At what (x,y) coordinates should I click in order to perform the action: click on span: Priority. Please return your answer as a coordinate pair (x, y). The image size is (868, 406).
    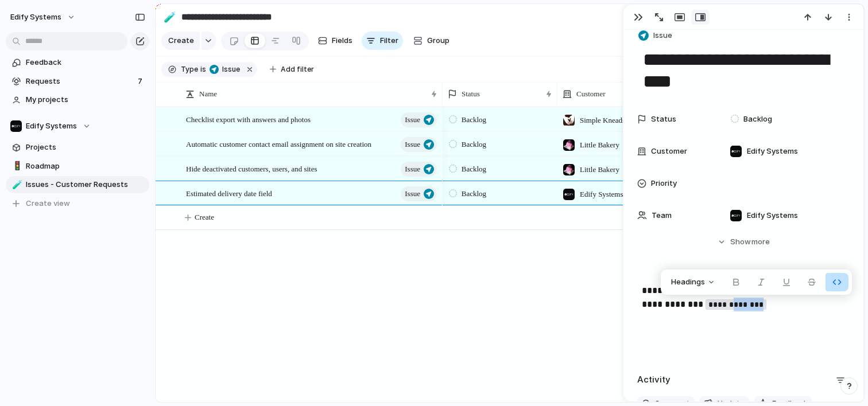
    Looking at the image, I should click on (663, 184).